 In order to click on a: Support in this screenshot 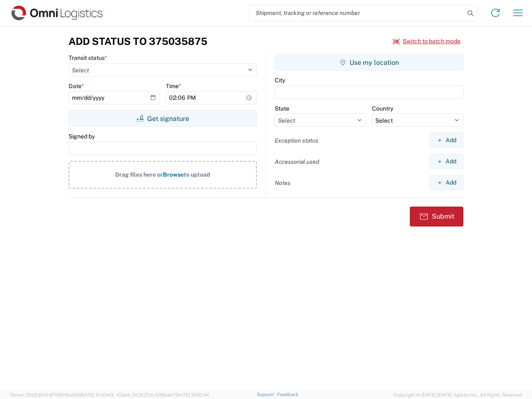, I will do `click(267, 394)`.